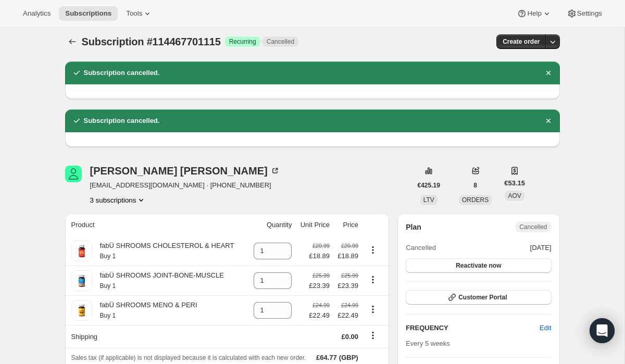  Describe the element at coordinates (482, 297) in the screenshot. I see `span: Customer Portal` at that location.